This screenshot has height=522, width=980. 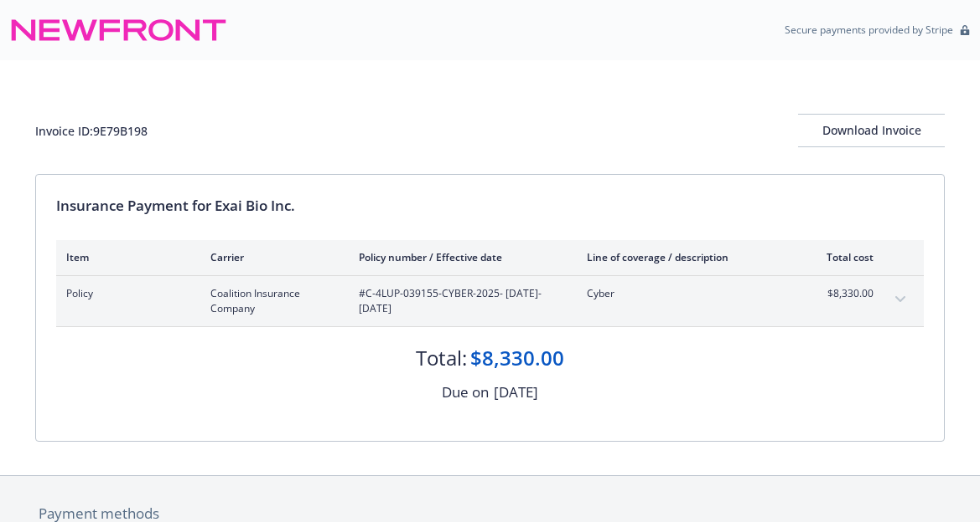 I want to click on div: Total:, so click(x=441, y=358).